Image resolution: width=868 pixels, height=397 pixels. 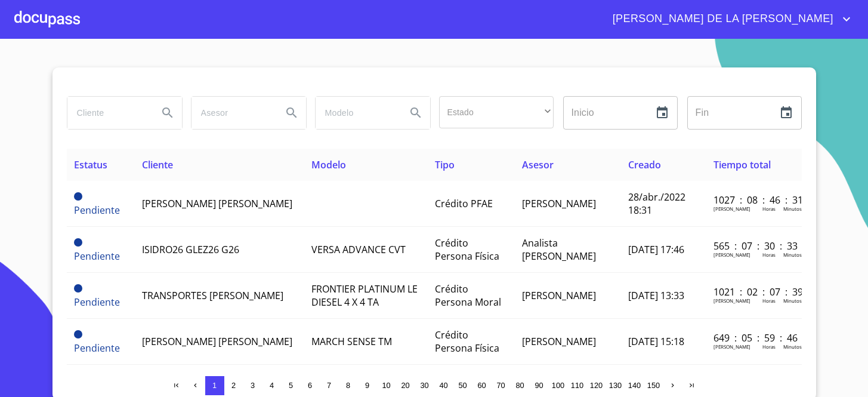 I want to click on span: 60, so click(x=481, y=385).